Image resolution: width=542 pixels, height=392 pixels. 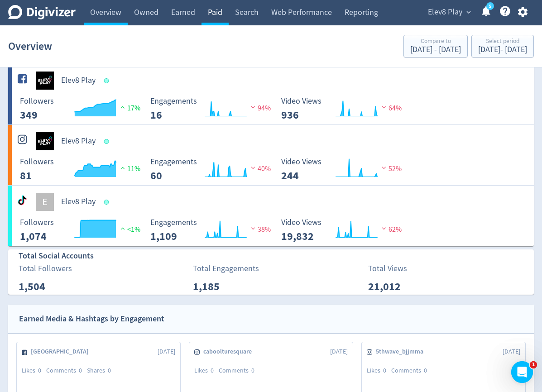 I want to click on span: 11%, so click(x=129, y=169).